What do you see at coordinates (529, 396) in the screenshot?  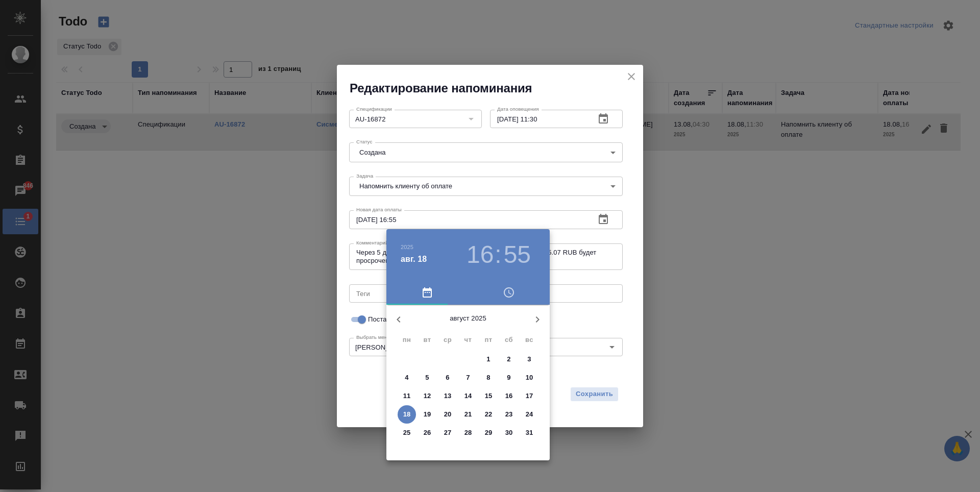 I see `p: 17` at bounding box center [529, 396].